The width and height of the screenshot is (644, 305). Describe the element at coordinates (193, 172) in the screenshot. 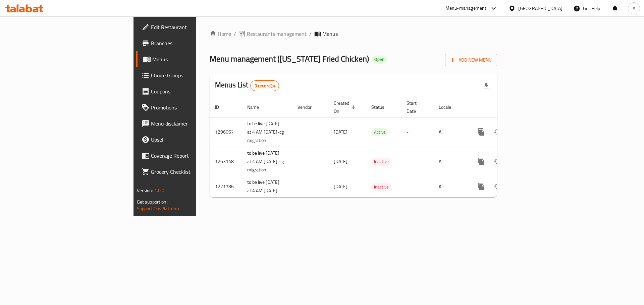

I see `span: Grocery Checklist` at that location.